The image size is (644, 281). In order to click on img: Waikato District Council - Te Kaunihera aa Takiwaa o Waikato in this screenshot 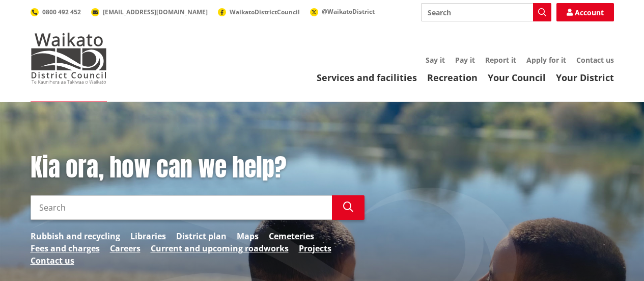, I will do `click(69, 58)`.